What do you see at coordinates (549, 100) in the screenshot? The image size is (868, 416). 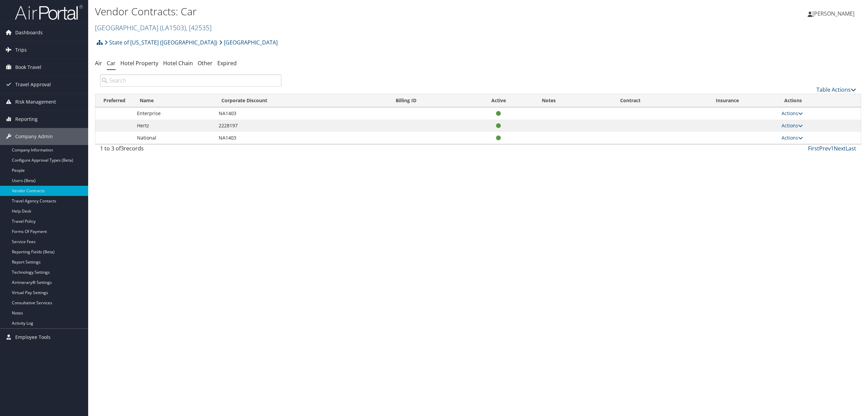 I see `th: Notes: activate to sort column ascending` at bounding box center [549, 100].